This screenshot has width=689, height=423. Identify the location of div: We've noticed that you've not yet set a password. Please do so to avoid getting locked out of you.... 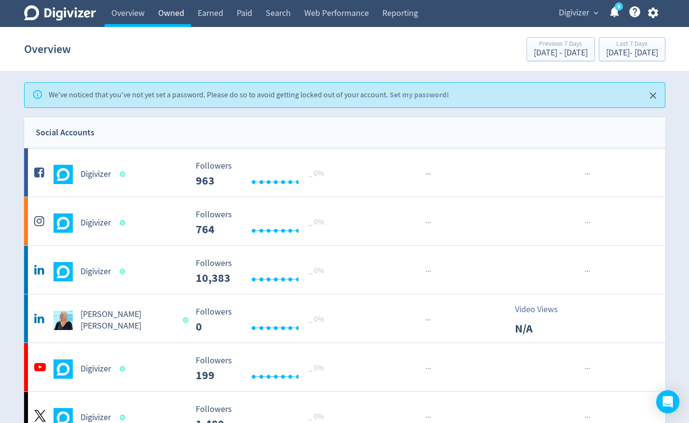
(249, 95).